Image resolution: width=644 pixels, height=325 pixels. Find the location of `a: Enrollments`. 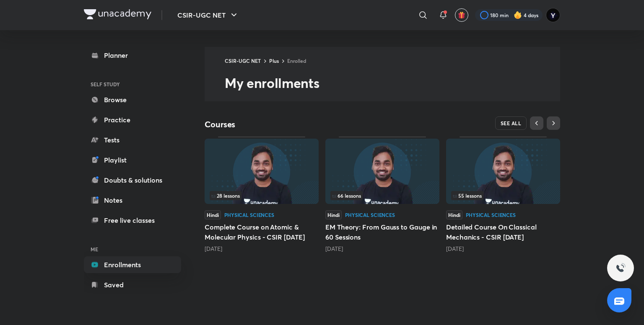

a: Enrollments is located at coordinates (132, 265).